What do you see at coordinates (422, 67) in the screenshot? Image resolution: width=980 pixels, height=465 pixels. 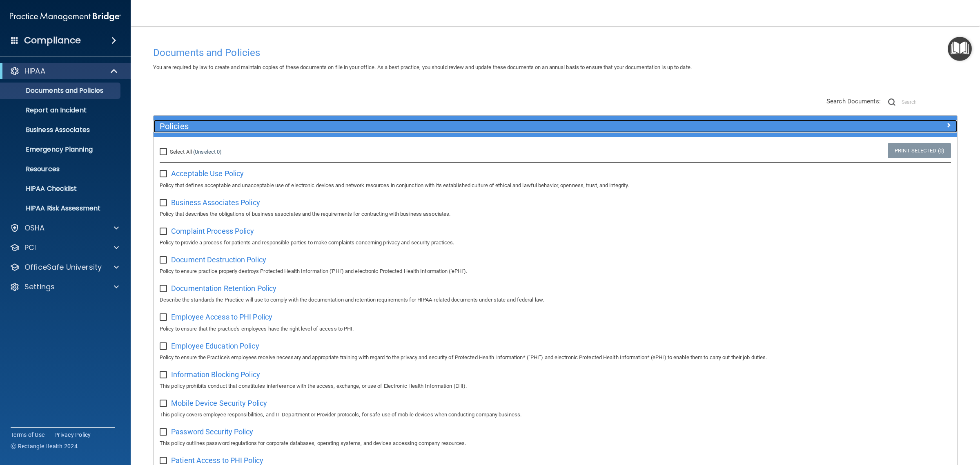 I see `span: You are required by law to create and maintain copies of these documents on file in your office. ...` at bounding box center [422, 67].